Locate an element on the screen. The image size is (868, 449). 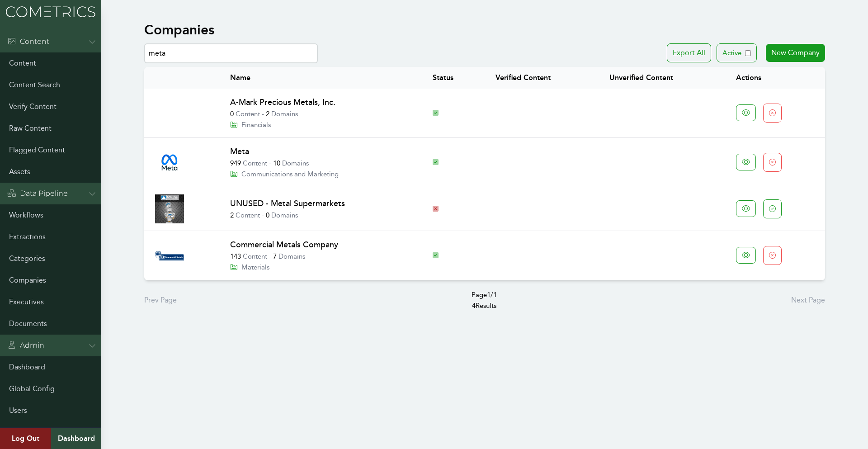
p: Active is located at coordinates (732, 53).